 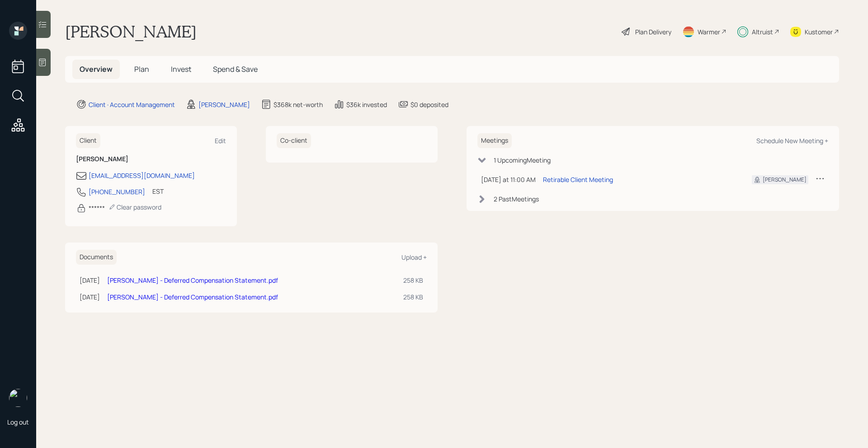 I want to click on h6: Documents, so click(x=96, y=257).